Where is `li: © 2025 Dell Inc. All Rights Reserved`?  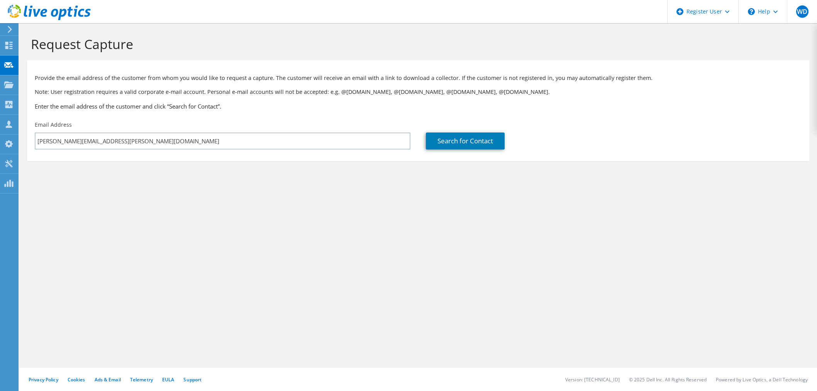
li: © 2025 Dell Inc. All Rights Reserved is located at coordinates (668, 379).